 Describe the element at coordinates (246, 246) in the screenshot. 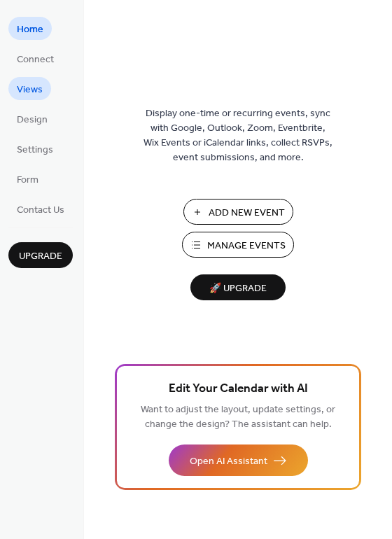

I see `span: Manage Events` at that location.